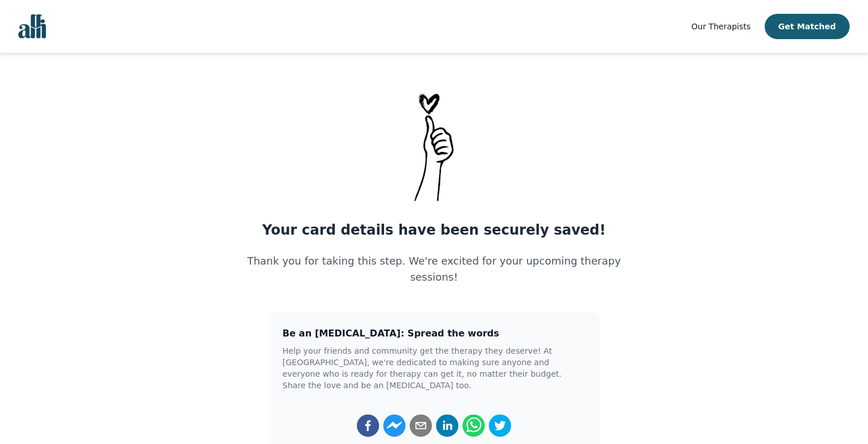  Describe the element at coordinates (807, 27) in the screenshot. I see `a: Get Matched` at that location.